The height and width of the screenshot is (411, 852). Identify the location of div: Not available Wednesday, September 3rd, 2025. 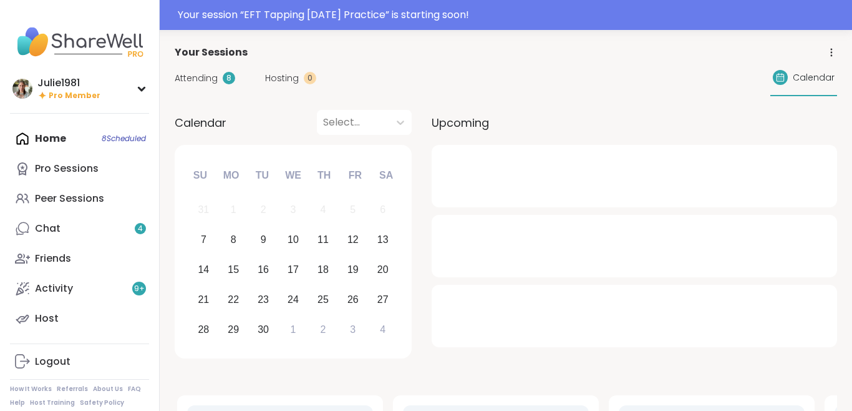
(293, 210).